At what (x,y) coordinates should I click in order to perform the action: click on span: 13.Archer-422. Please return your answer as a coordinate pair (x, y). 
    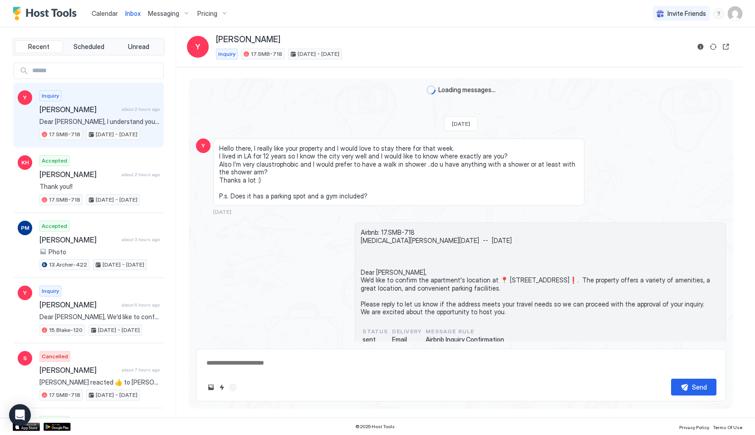
    Looking at the image, I should click on (68, 265).